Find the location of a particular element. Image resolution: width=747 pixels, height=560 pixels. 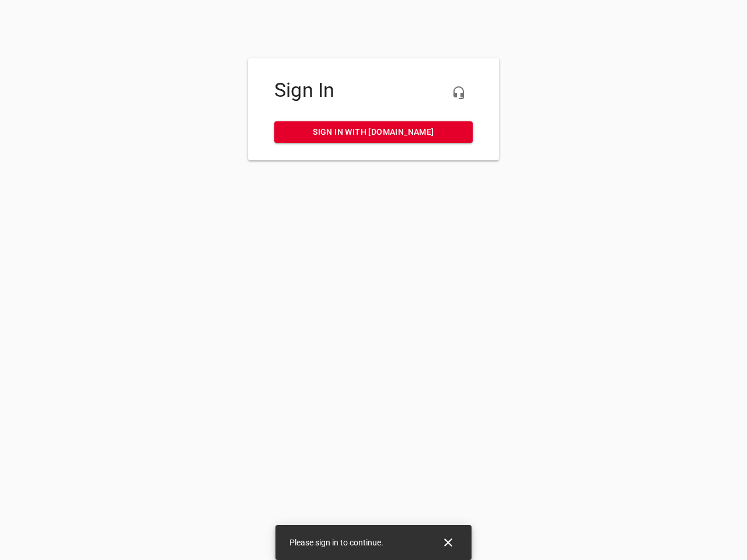

button: Close is located at coordinates (448, 542).